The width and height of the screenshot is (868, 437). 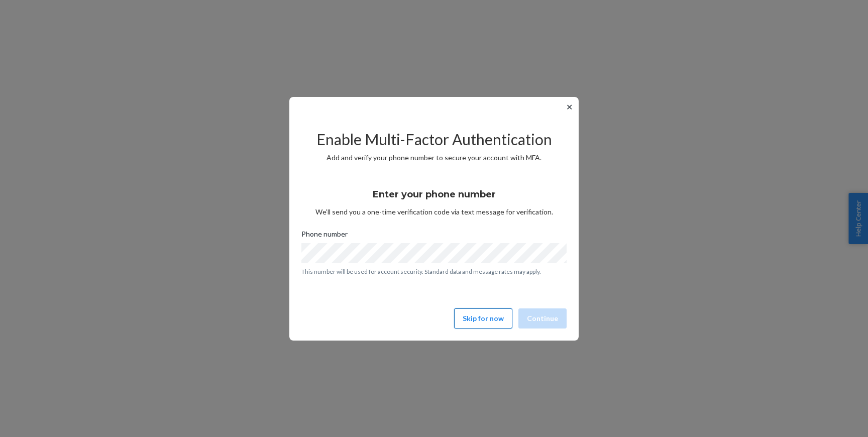 What do you see at coordinates (434, 139) in the screenshot?
I see `h2: Enable Multi-Factor Authentication` at bounding box center [434, 139].